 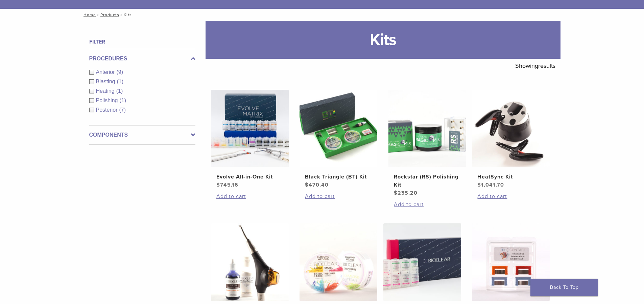 What do you see at coordinates (106, 72) in the screenshot?
I see `span: Anterior` at bounding box center [106, 72].